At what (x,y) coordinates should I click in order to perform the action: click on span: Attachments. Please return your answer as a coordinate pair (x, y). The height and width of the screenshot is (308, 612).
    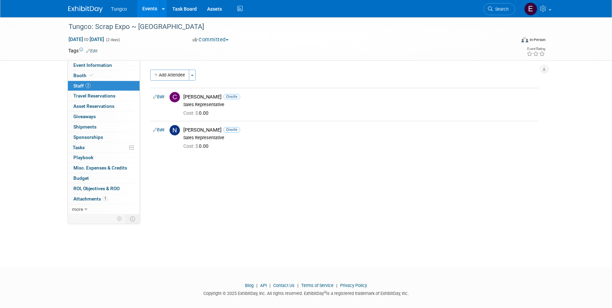
    Looking at the image, I should click on (91, 199).